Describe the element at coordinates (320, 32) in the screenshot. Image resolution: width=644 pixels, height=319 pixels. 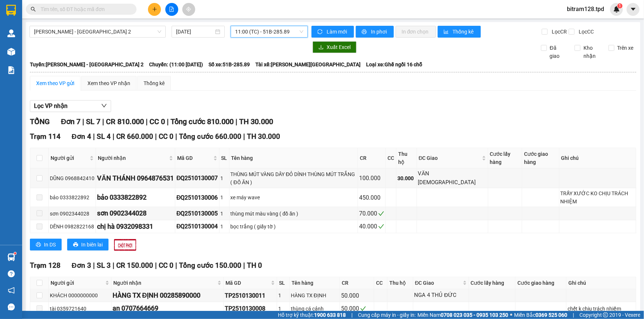
I see `span: sync` at that location.